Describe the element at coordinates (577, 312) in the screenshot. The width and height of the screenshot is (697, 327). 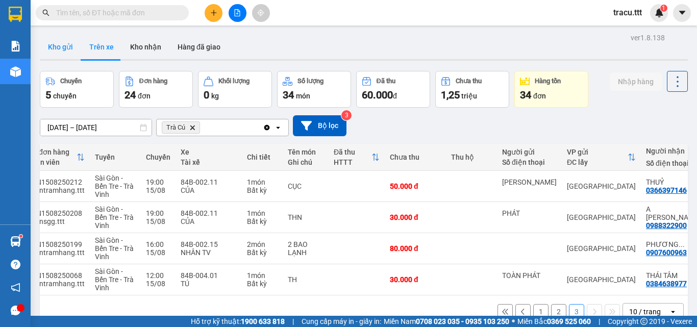
I see `button: 3` at that location.